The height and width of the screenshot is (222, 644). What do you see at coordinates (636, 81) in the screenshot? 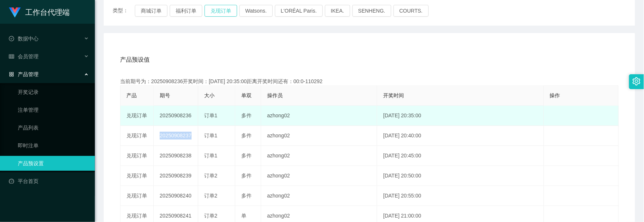
I see `i: 图标: setting` at bounding box center [636, 81].